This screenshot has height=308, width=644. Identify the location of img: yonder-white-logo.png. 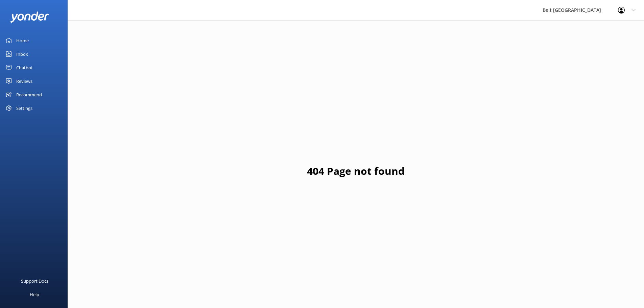
(30, 17).